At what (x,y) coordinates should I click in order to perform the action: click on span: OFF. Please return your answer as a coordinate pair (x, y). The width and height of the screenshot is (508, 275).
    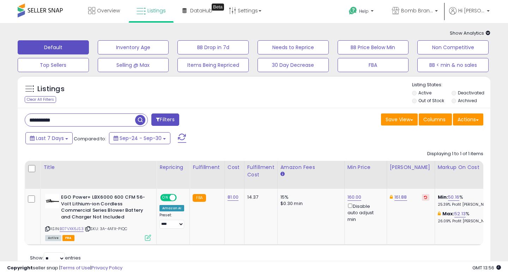
    Looking at the image, I should click on (181, 197).